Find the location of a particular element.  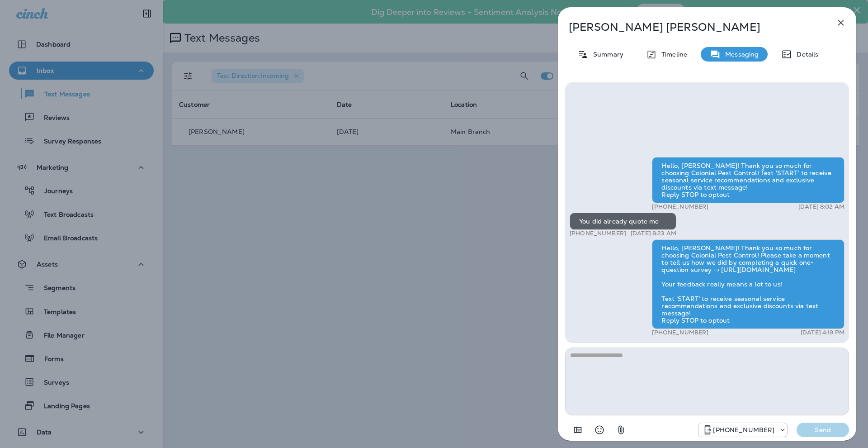

div: You did already quote me is located at coordinates (623, 221).